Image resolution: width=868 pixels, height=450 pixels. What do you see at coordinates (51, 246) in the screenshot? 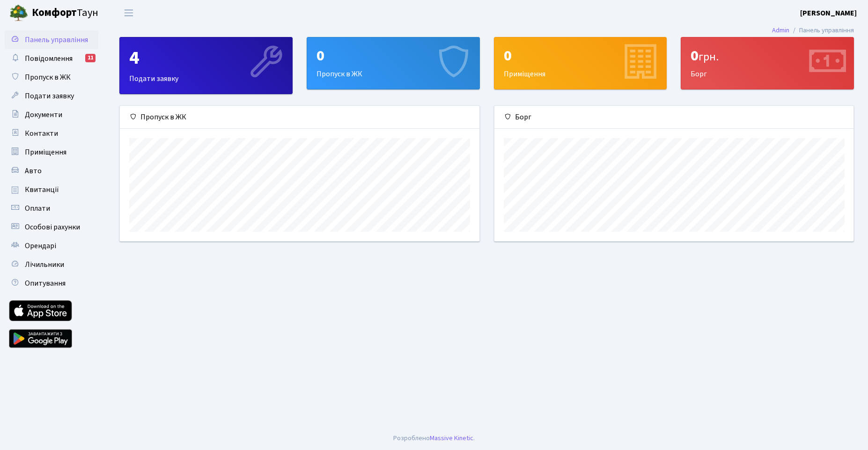
I see `a: Орендарі` at bounding box center [51, 246].